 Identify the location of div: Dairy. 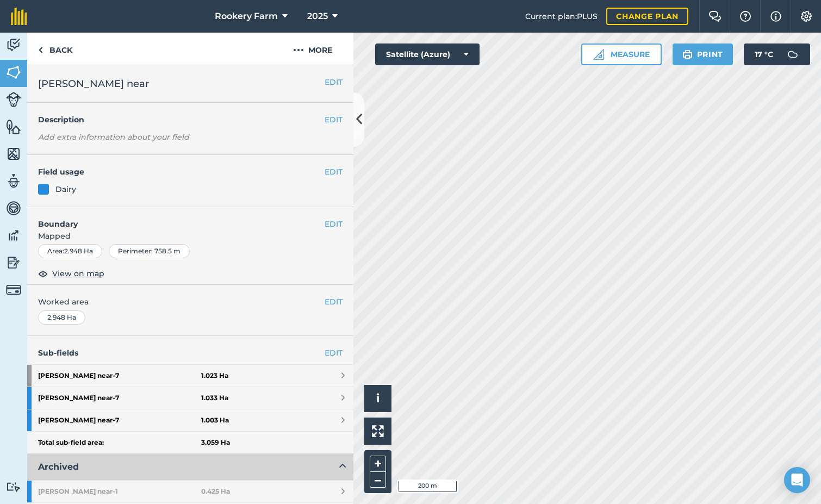
(66, 189).